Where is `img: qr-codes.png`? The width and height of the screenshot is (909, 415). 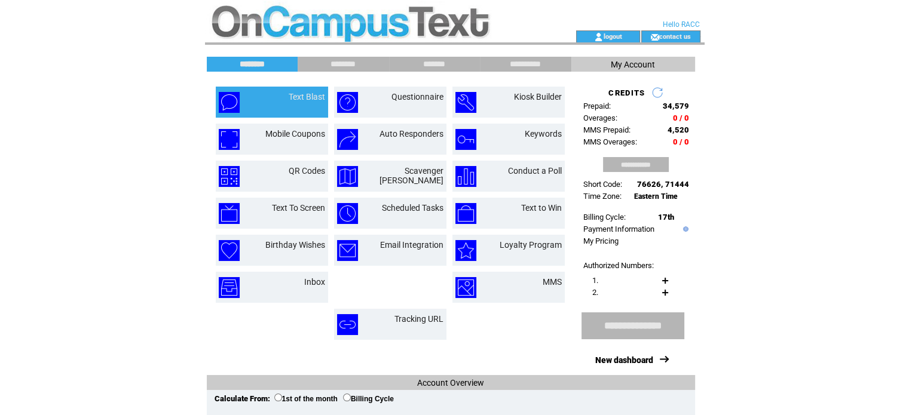
img: qr-codes.png is located at coordinates (229, 176).